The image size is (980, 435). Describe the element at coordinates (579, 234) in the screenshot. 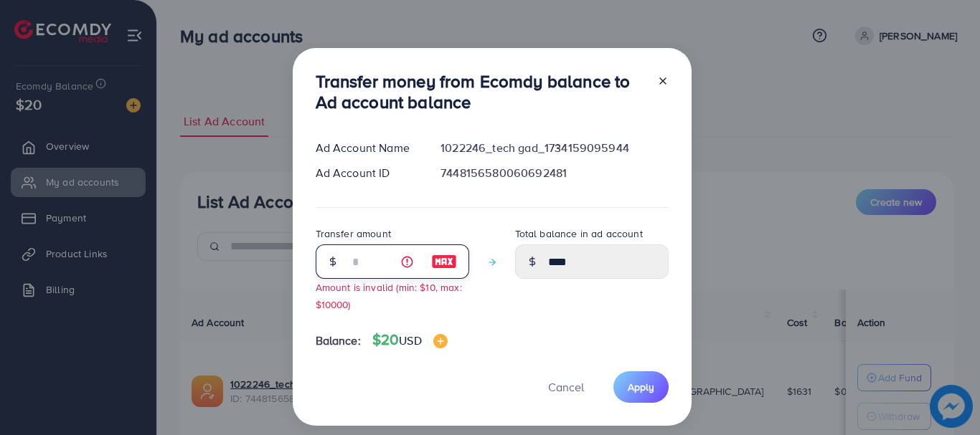

I see `label: Total balance in ad account` at that location.